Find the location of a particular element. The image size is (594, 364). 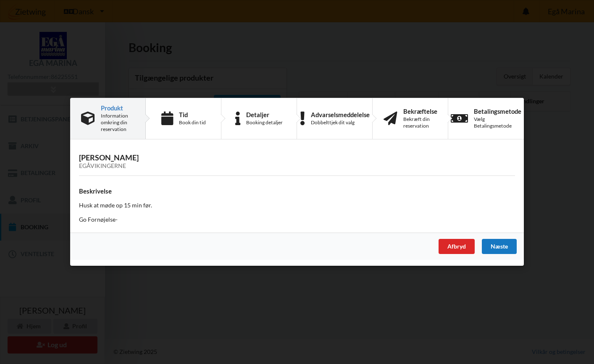

div: Betalingsmetode is located at coordinates (497, 111).